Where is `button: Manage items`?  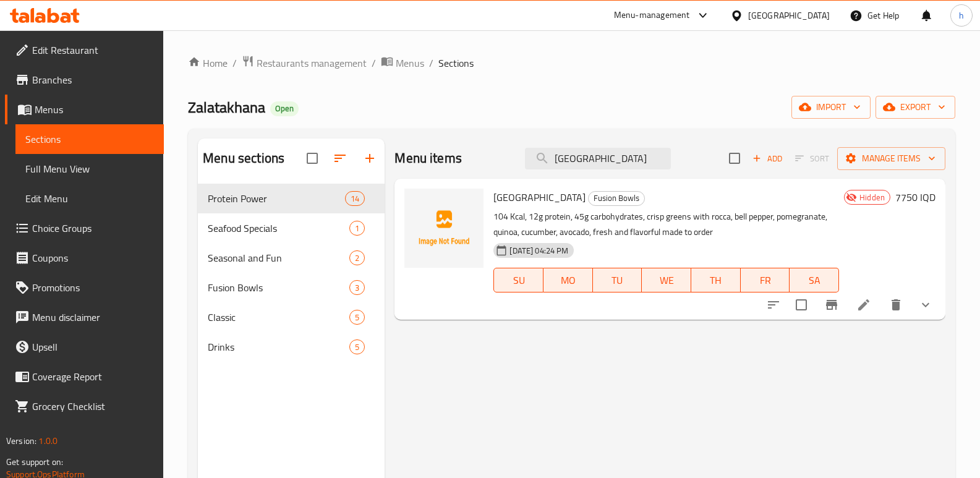
button: Manage items is located at coordinates (891, 158).